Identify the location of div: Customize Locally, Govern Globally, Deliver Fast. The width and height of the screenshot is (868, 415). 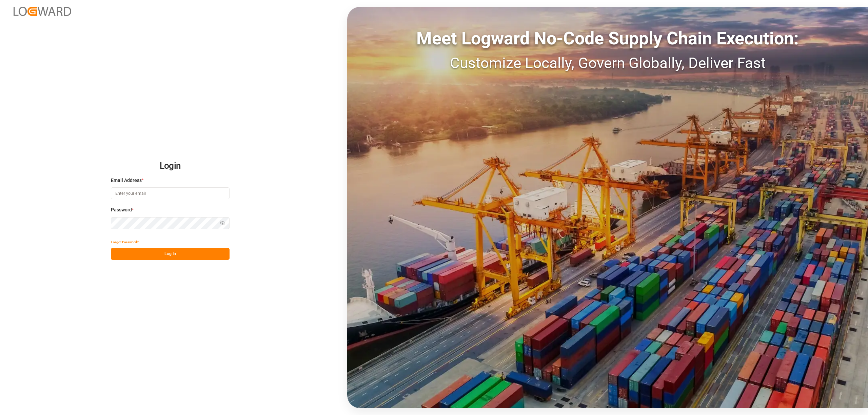
(608, 63).